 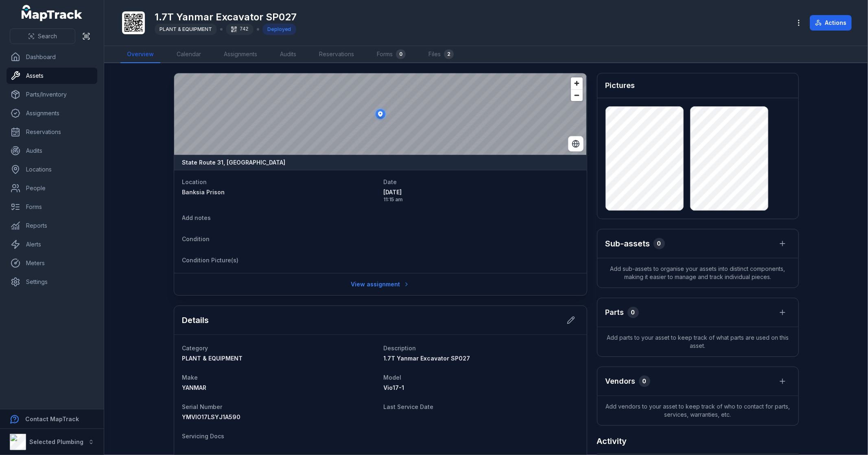 I want to click on button: Zoom in, so click(x=577, y=83).